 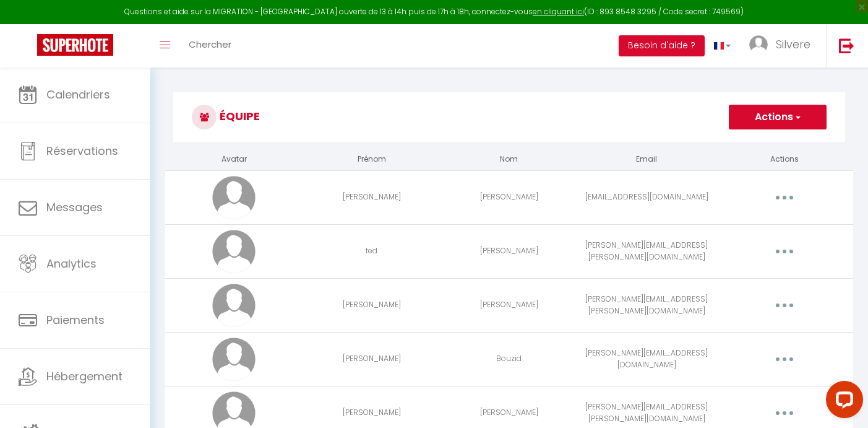 I want to click on th: Nom, so click(x=509, y=159).